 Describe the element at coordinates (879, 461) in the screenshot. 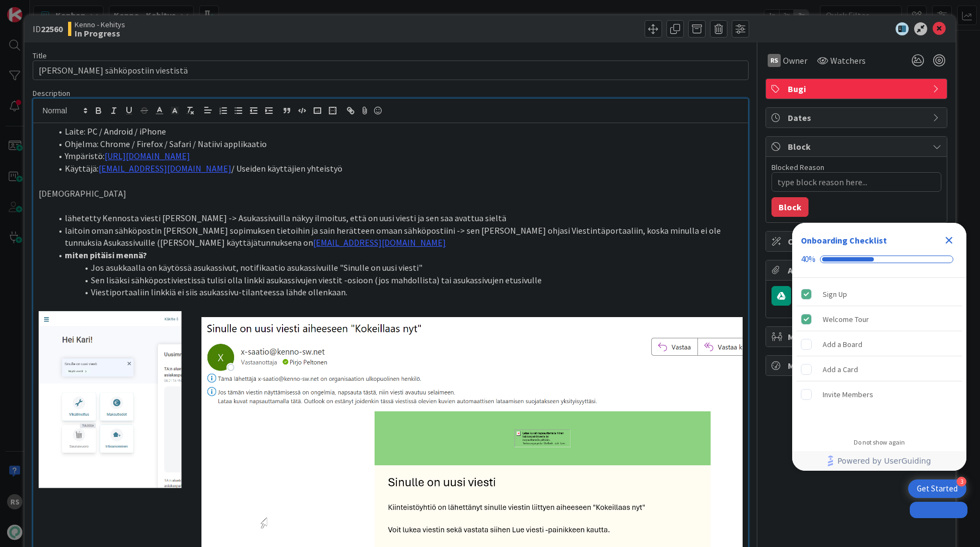

I see `a: Powered by UserGuiding` at that location.